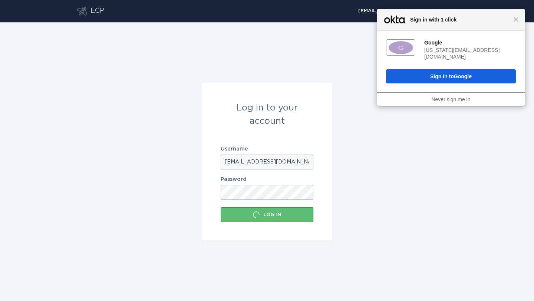 This screenshot has width=534, height=301. Describe the element at coordinates (460, 20) in the screenshot. I see `span: Sign in with 1 click` at that location.